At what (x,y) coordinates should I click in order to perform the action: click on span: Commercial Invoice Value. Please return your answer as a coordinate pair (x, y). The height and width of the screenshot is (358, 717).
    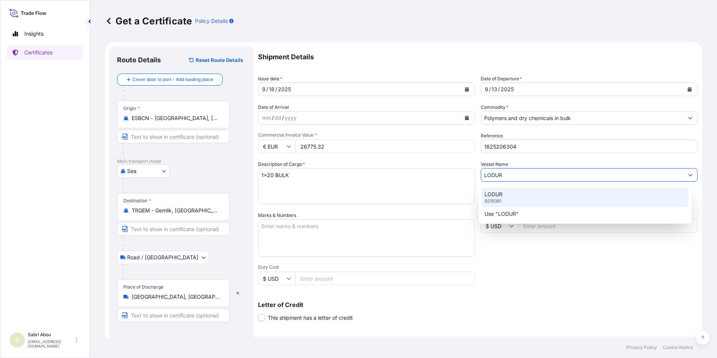
    Looking at the image, I should click on (366, 135).